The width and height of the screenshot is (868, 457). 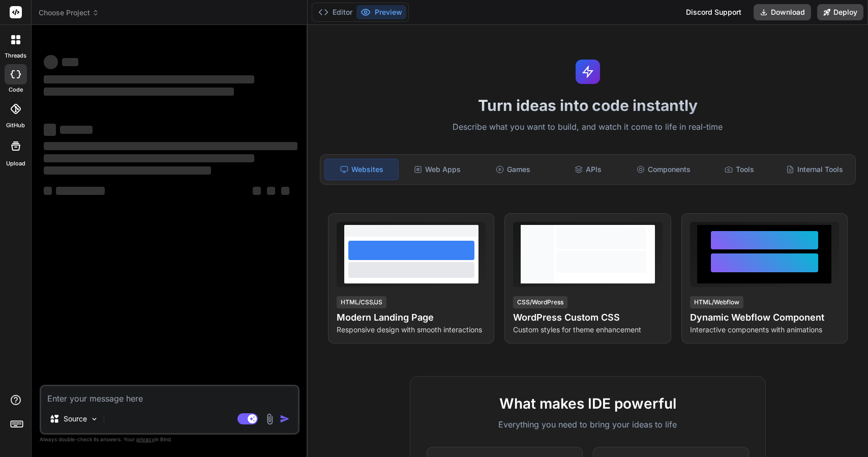 What do you see at coordinates (588, 424) in the screenshot?
I see `p: Everything you need to bring your ideas to life` at bounding box center [588, 424].